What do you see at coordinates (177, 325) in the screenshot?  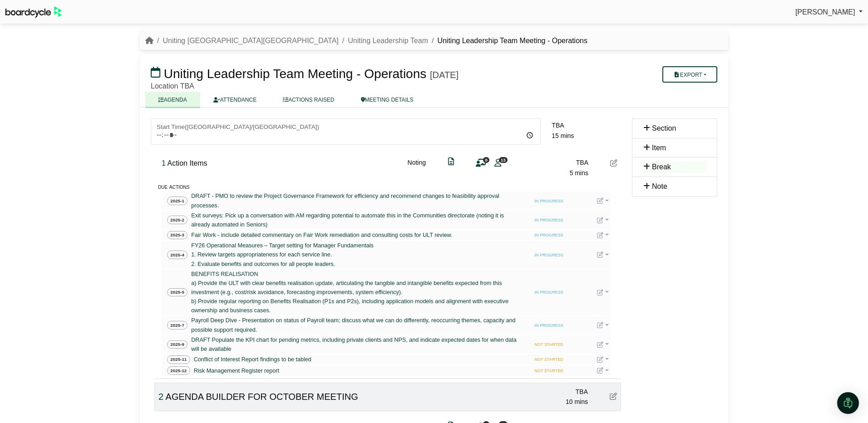 I see `span: 2025-7` at bounding box center [177, 325].